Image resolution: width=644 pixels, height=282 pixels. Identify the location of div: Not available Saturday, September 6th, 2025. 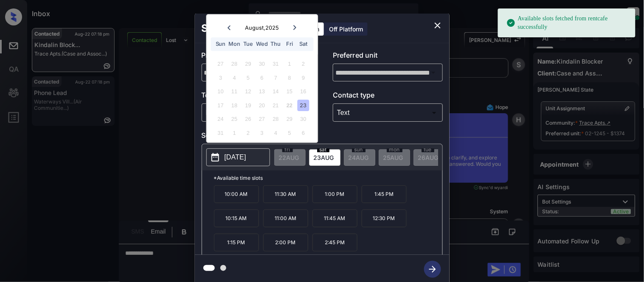
(303, 133).